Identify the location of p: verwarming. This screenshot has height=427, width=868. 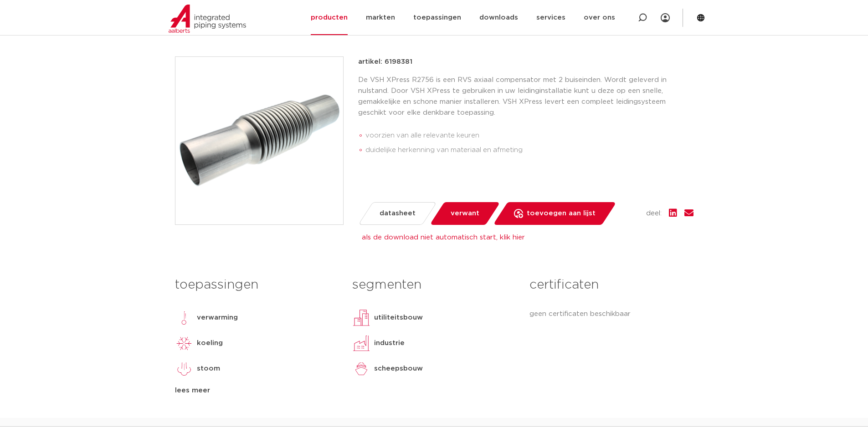
(217, 318).